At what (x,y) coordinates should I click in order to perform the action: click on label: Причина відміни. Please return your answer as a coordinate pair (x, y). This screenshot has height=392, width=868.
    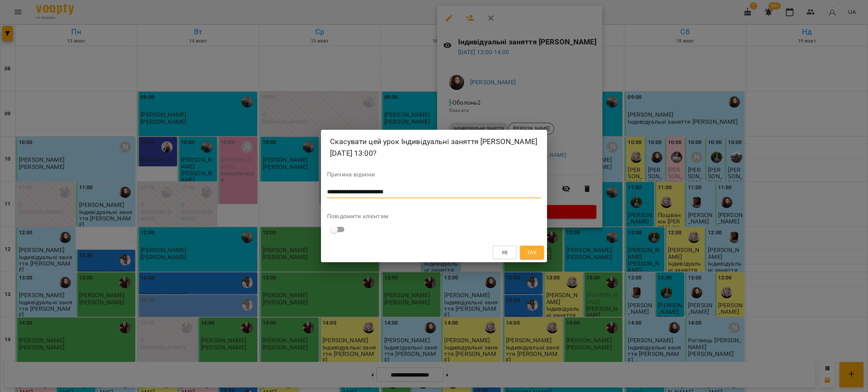
    Looking at the image, I should click on (434, 174).